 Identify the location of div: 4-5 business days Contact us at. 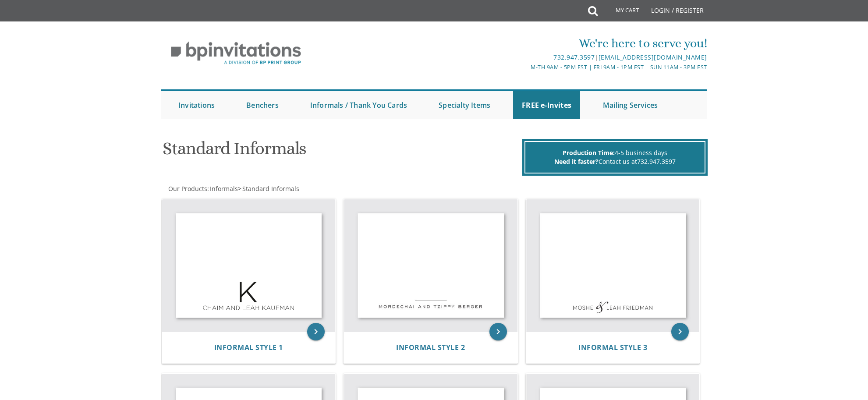
(615, 157).